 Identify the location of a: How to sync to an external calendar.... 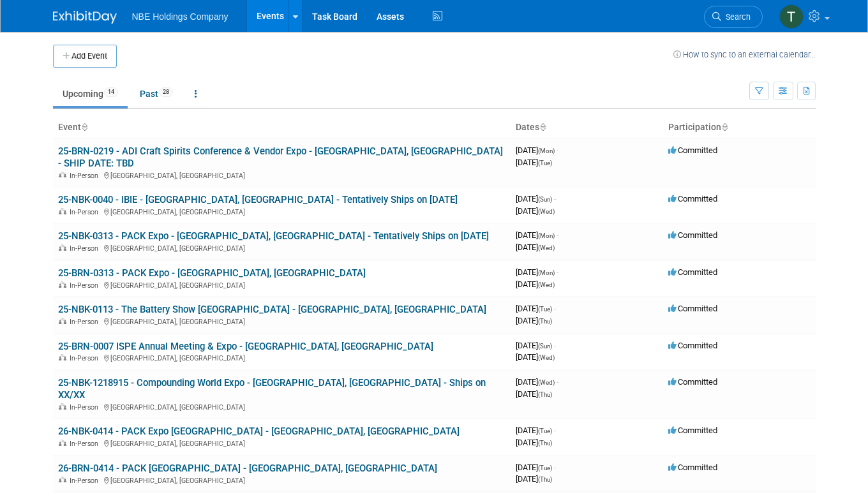
(744, 54).